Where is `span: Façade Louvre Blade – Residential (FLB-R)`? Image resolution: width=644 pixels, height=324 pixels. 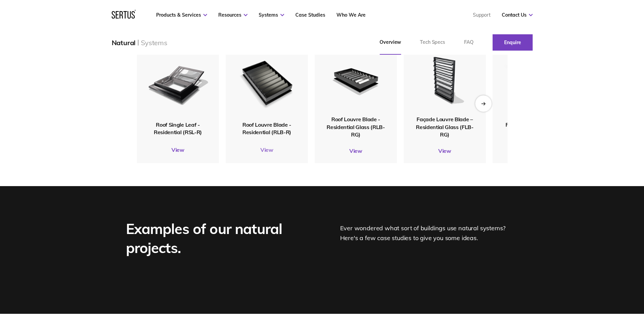
span: Façade Louvre Blade – Residential (FLB-R) is located at coordinates (533, 128).